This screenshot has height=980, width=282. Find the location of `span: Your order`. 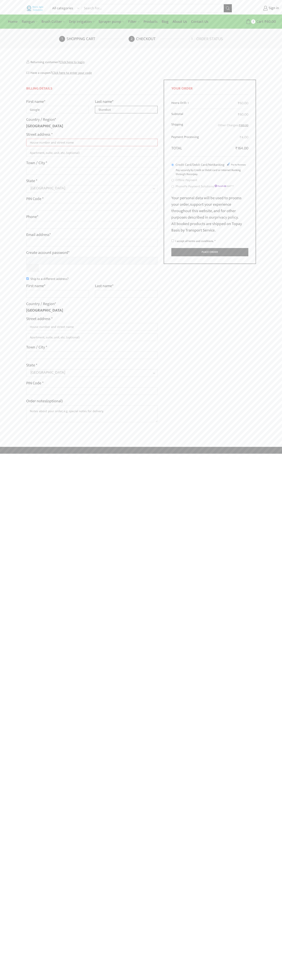

span: Your order is located at coordinates (182, 89).